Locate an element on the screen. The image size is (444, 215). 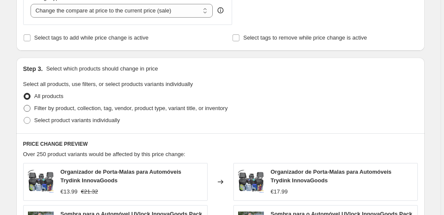
span: Filter by product, collection, tag, vendor, product type, variant title, or inventory is located at coordinates (131, 108).